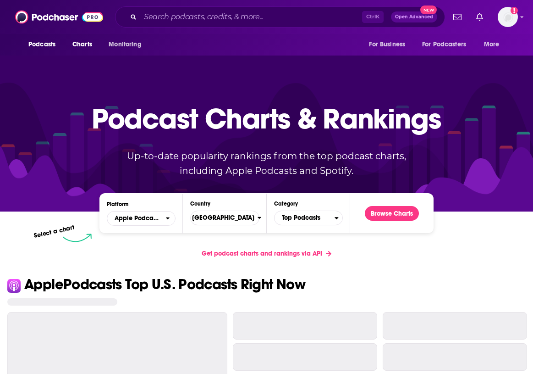 The height and width of the screenshot is (374, 533). What do you see at coordinates (514, 11) in the screenshot?
I see `svg: Add a profile image` at bounding box center [514, 11].